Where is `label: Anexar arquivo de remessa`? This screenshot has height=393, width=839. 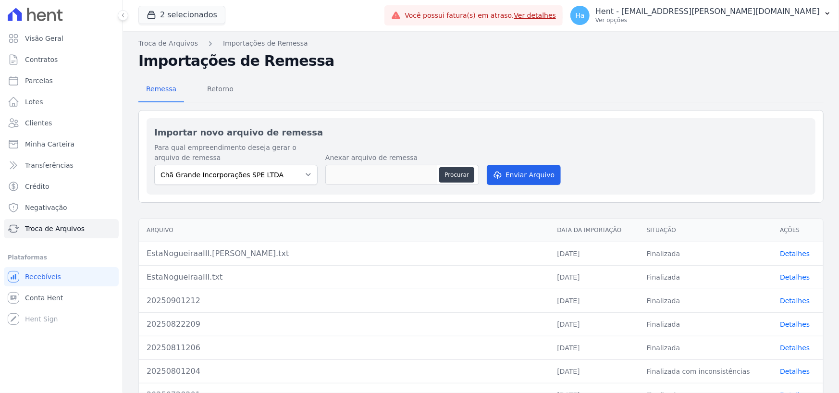 label: Anexar arquivo de remessa is located at coordinates (402, 158).